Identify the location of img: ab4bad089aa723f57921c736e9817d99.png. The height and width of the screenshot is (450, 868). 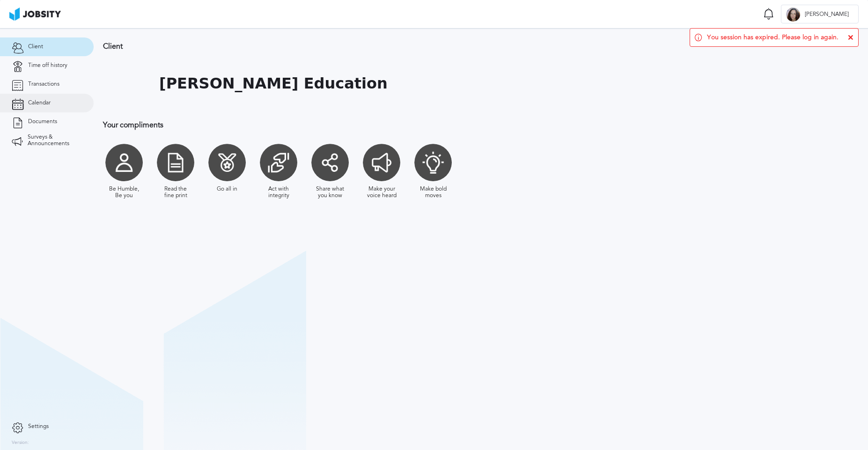
(35, 14).